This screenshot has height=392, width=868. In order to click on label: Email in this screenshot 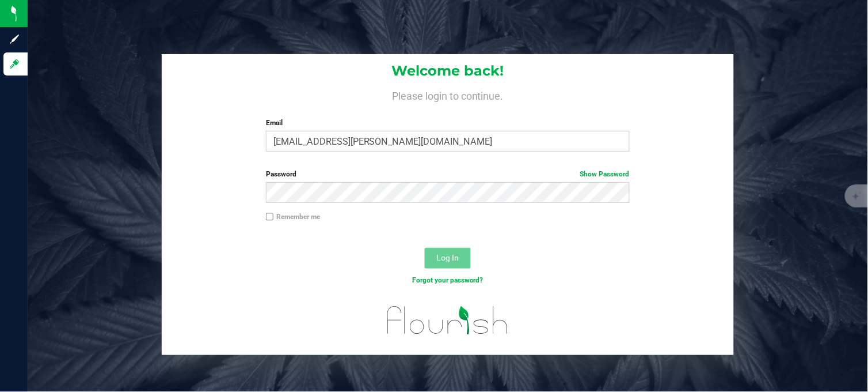, I will do `click(448, 123)`.